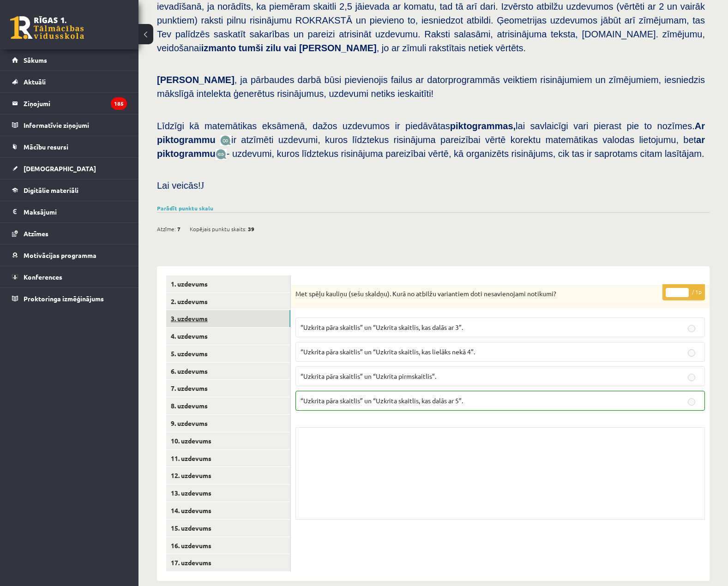  I want to click on p: Met spēļu kauliņu (sešu skaldņu). Kurā no atbilžu variantiem doti nesavienojami notikumi?, so click(477, 294).